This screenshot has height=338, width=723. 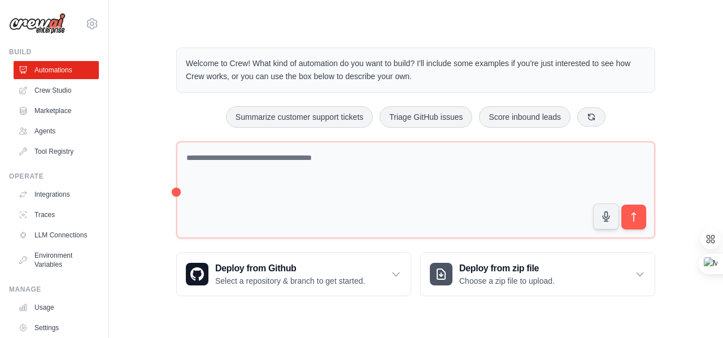 What do you see at coordinates (56, 131) in the screenshot?
I see `a: Agents` at bounding box center [56, 131].